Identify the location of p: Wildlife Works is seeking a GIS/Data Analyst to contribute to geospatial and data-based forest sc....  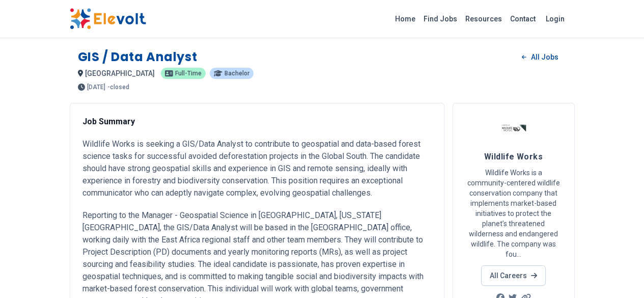
(257, 169).